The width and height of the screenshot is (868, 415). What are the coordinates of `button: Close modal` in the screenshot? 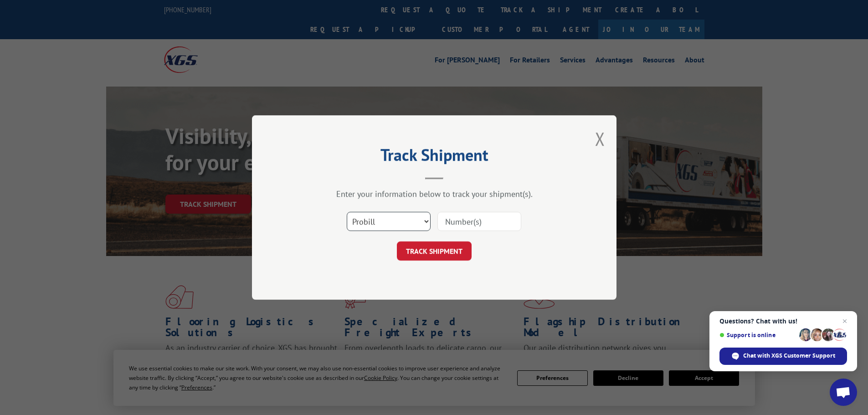 It's located at (600, 138).